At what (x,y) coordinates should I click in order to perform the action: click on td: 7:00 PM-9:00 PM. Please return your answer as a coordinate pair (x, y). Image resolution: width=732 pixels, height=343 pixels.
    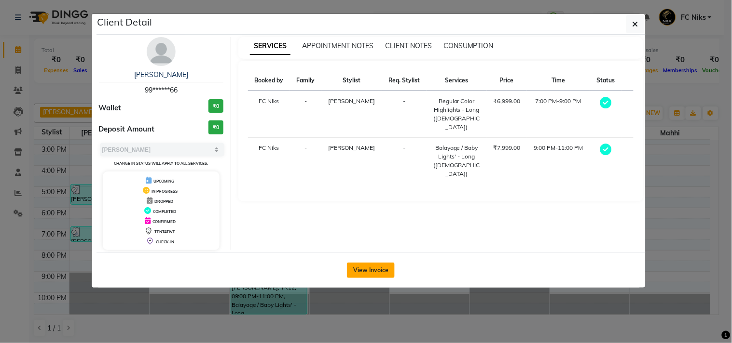
    Looking at the image, I should click on (558, 114).